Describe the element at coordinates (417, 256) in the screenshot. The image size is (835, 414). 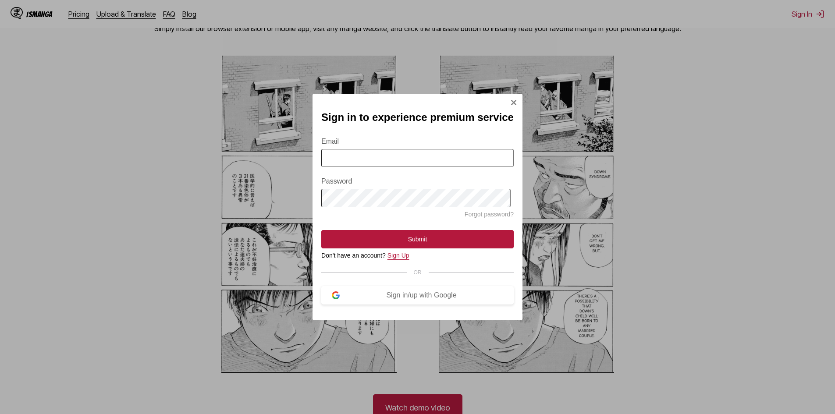
I see `div: Don't have an account?` at that location.